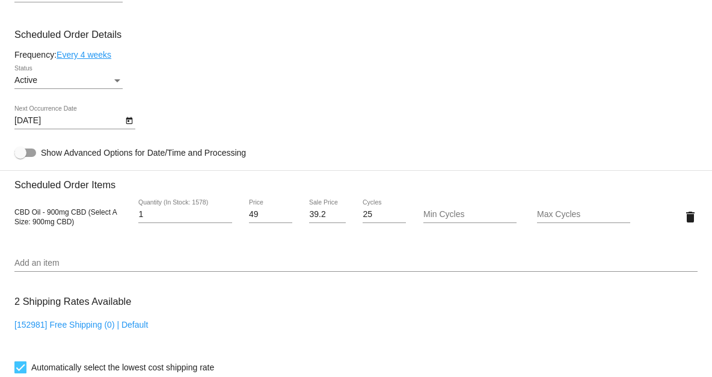 This screenshot has width=712, height=377. I want to click on span: Automatically select the lowest cost shipping rate, so click(123, 368).